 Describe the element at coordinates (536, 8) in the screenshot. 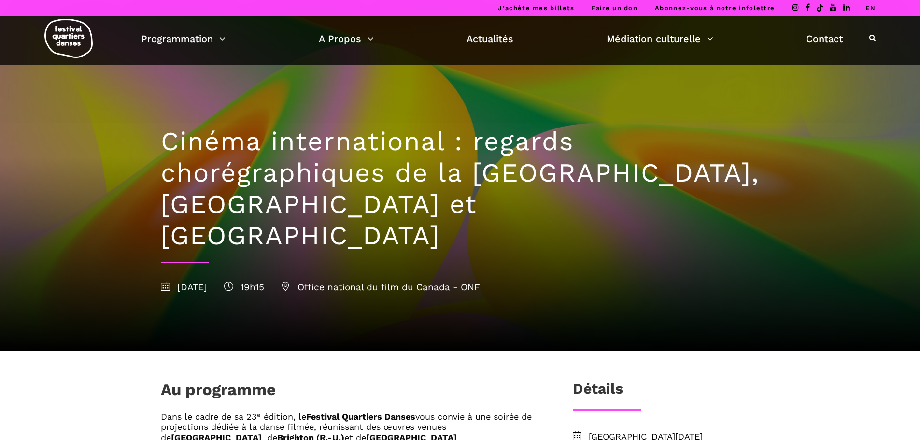

I see `a: J’achète mes billets` at that location.